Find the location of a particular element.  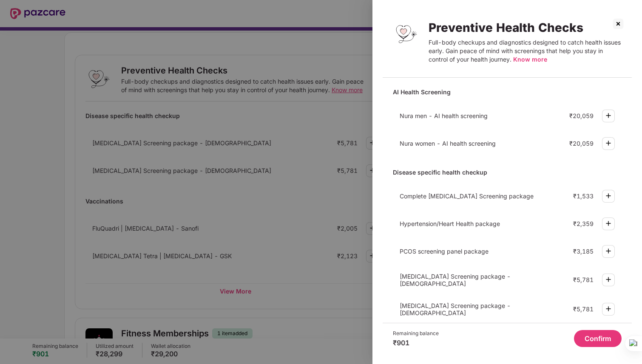

img: Preventive Health Checks is located at coordinates (407, 34).